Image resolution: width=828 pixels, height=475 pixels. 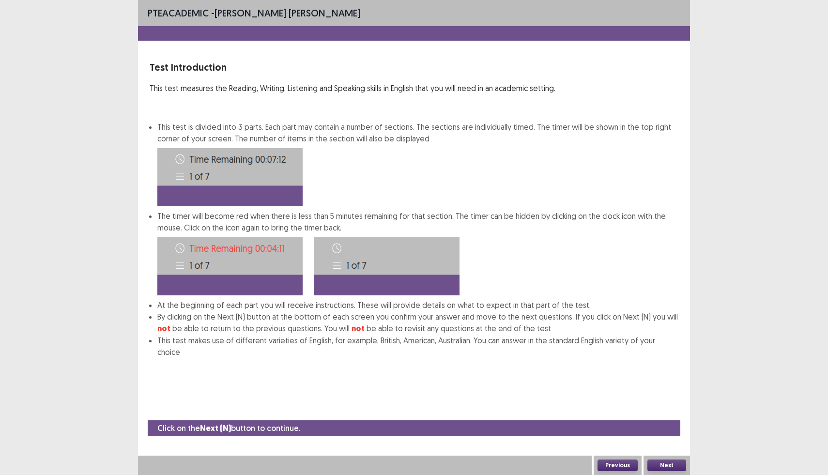 I want to click on p: This test measures the Reading, Writing, Listening and Speaking skills in English that you will n..., so click(x=414, y=88).